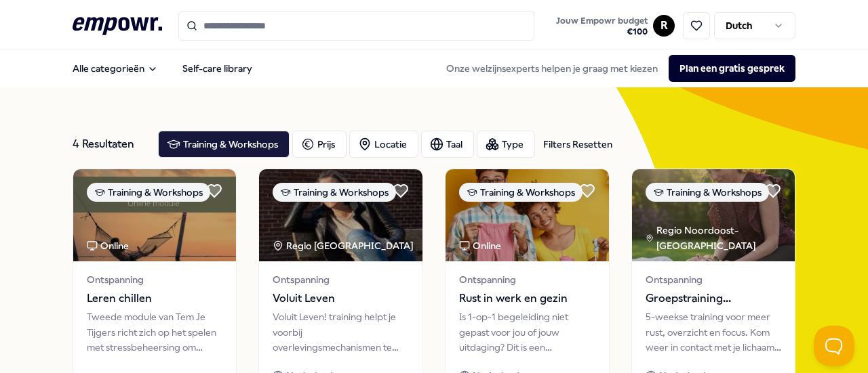  I want to click on div: Taal, so click(448, 144).